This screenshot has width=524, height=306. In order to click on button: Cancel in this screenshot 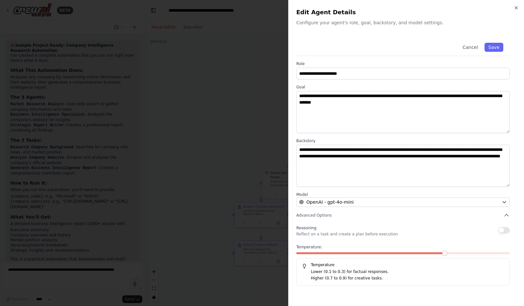, I will do `click(470, 47)`.